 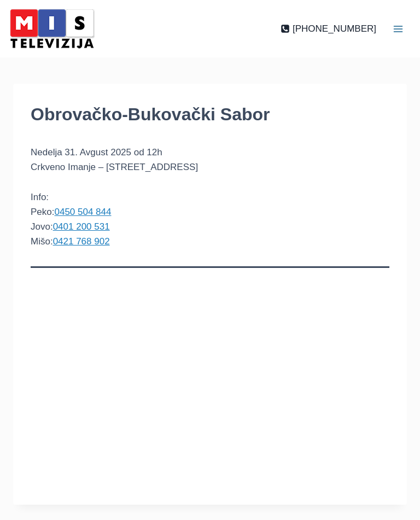 I want to click on a: 0421 768 902, so click(x=81, y=241).